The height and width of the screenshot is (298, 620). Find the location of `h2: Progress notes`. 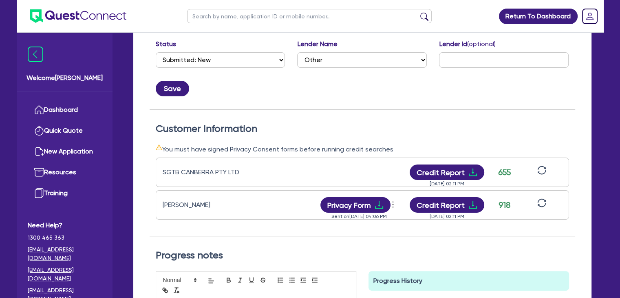

h2: Progress notes is located at coordinates (362, 255).